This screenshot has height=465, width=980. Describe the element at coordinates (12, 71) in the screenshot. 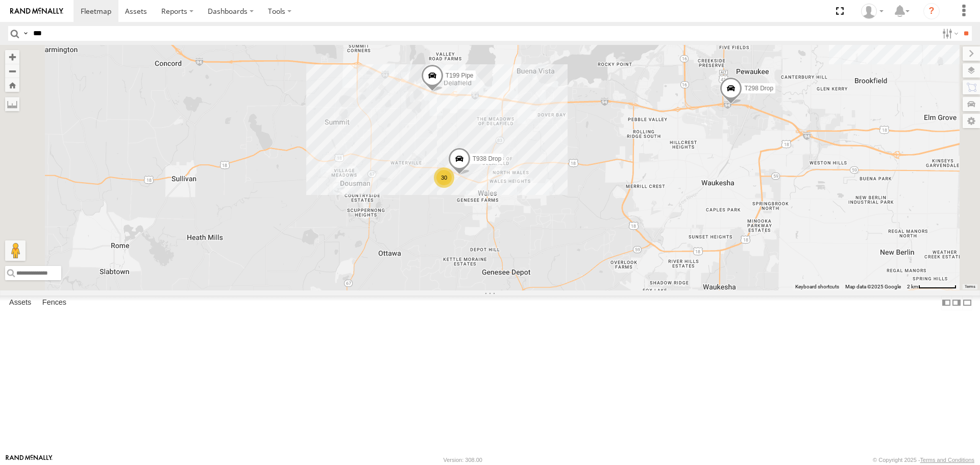

I see `button: Zoom out` at that location.